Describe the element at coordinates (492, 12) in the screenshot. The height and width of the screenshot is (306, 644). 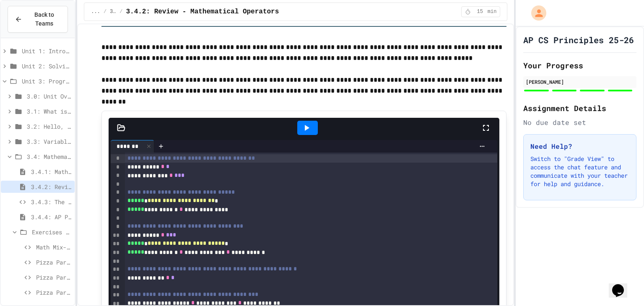
I see `span: min` at that location.